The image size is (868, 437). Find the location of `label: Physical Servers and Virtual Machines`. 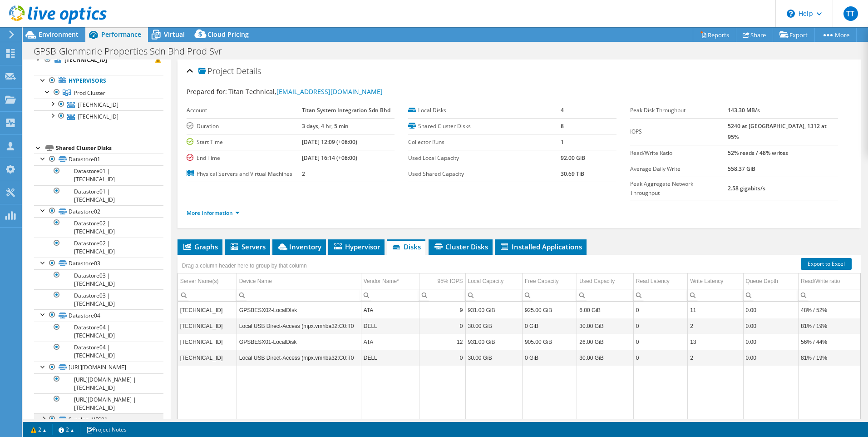

label: Physical Servers and Virtual Machines is located at coordinates (244, 174).